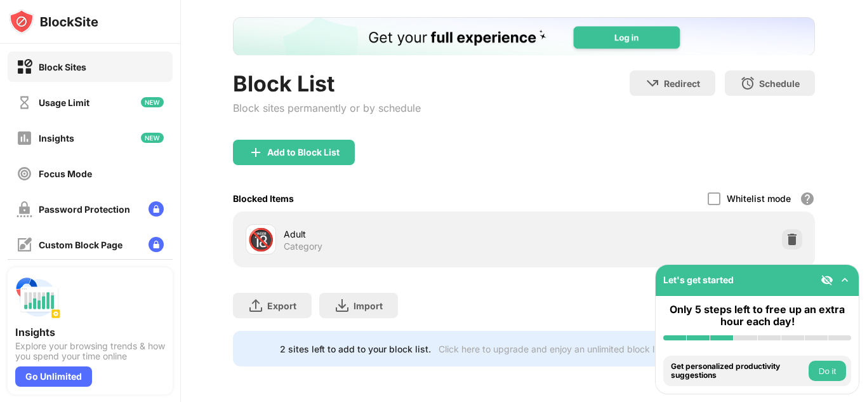 This screenshot has width=867, height=402. Describe the element at coordinates (303, 246) in the screenshot. I see `div: Category` at that location.